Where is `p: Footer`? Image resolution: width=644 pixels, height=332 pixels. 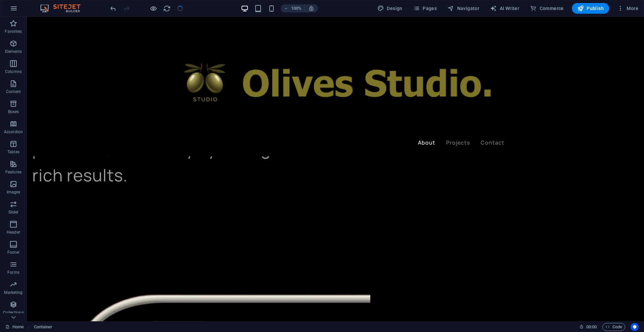
p: Footer is located at coordinates (14, 253).